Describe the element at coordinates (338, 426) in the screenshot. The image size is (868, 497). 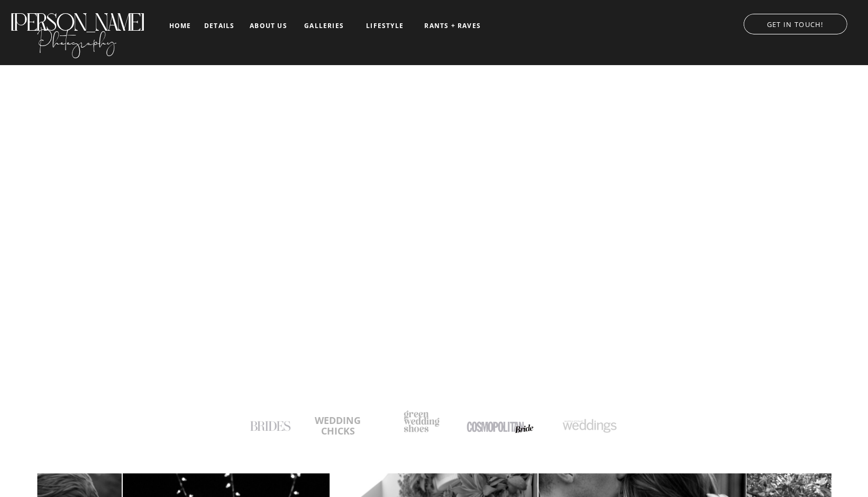
I see `b: WEDDING CHICKS` at that location.